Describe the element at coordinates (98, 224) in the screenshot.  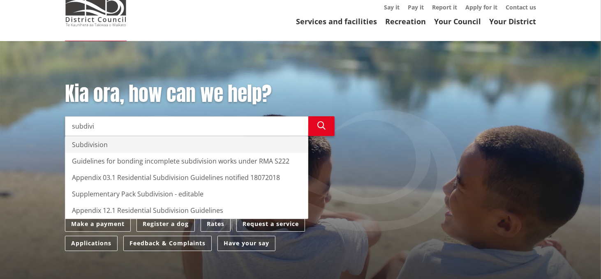
I see `a: Make a payment` at that location.